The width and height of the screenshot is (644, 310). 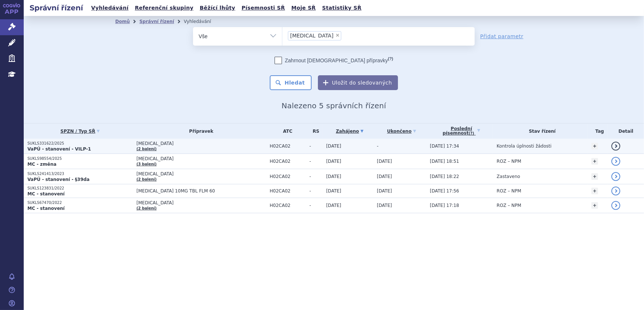 I want to click on a: Domů, so click(x=122, y=21).